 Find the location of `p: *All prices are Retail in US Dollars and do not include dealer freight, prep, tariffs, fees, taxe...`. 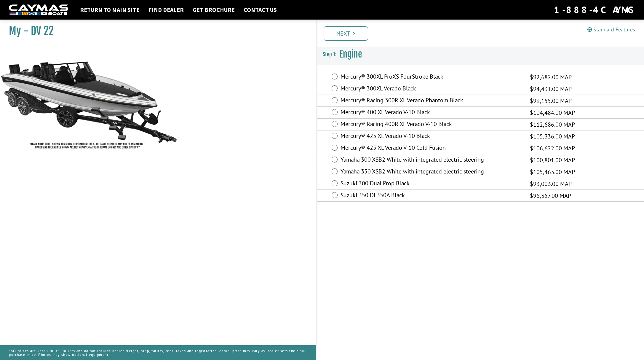

p: *All prices are Retail in US Dollars and do not include dealer freight, prep, tariffs, fees, taxe... is located at coordinates (158, 352).